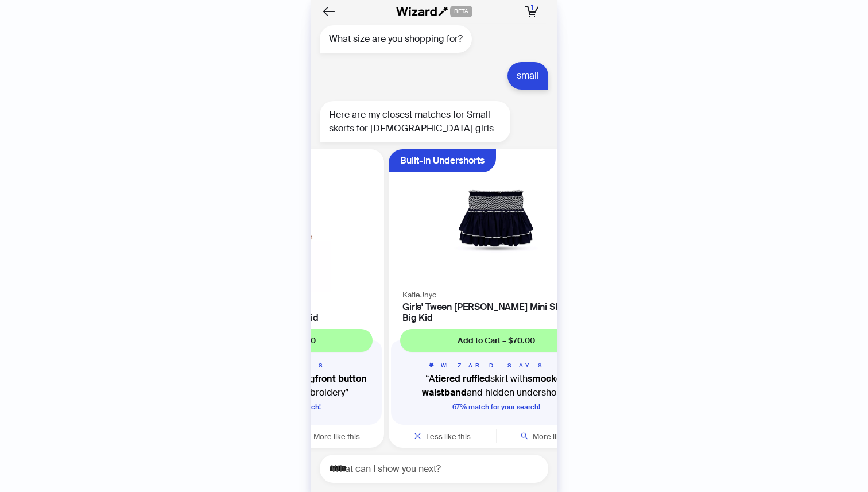  Describe the element at coordinates (442, 437) in the screenshot. I see `button: Less like this` at that location.